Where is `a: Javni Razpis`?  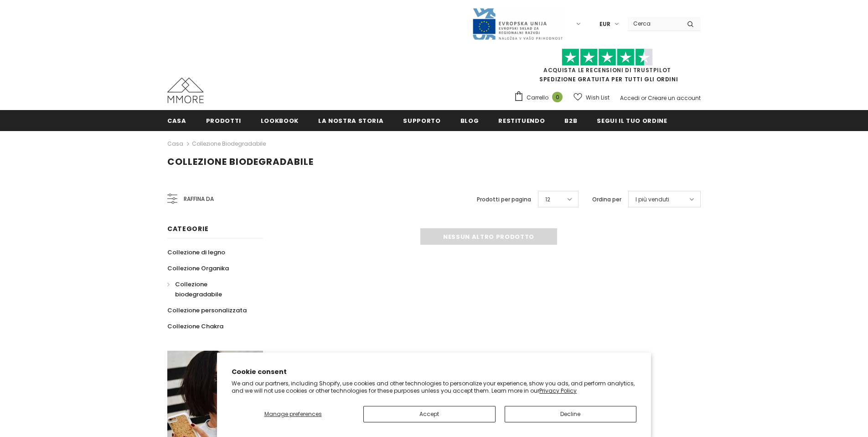
a: Javni Razpis is located at coordinates (518, 24).